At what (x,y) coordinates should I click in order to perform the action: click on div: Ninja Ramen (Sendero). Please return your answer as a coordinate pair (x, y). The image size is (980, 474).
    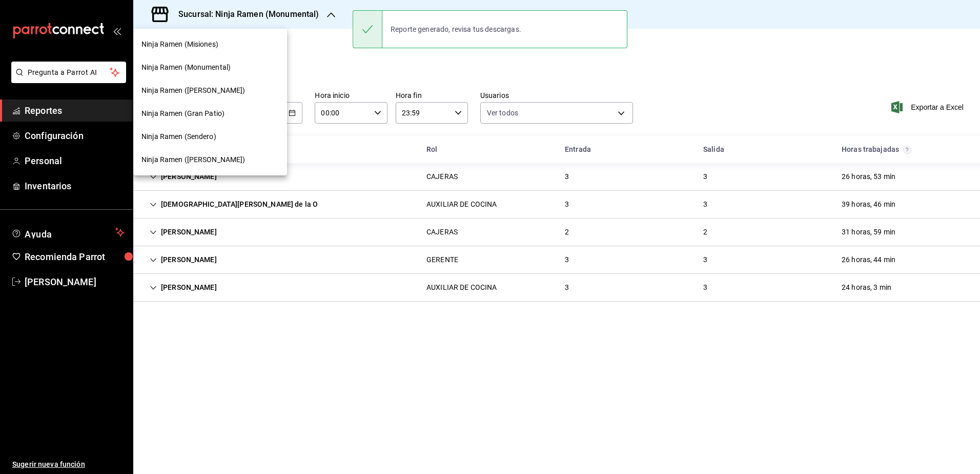
    Looking at the image, I should click on (210, 136).